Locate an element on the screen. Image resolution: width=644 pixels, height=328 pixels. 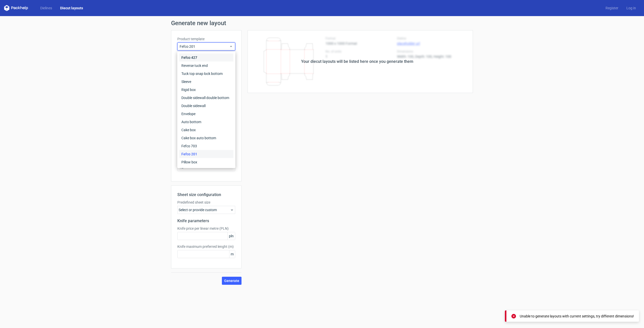
a: Log in is located at coordinates (631, 8).